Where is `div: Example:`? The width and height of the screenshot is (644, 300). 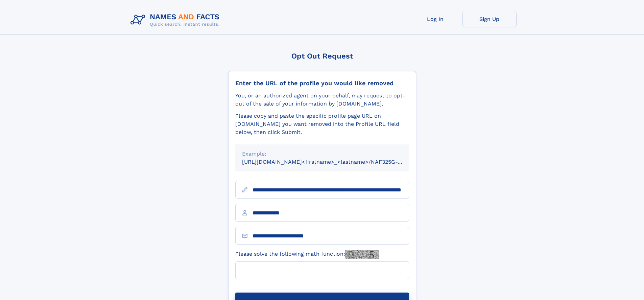 div: Example: is located at coordinates (322, 153).